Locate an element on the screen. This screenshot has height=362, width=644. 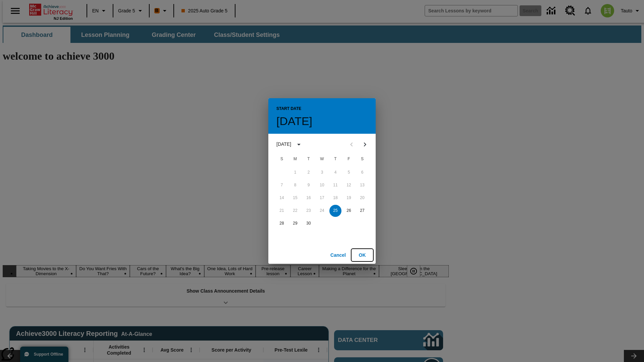
span: Saturday is located at coordinates (362, 159).